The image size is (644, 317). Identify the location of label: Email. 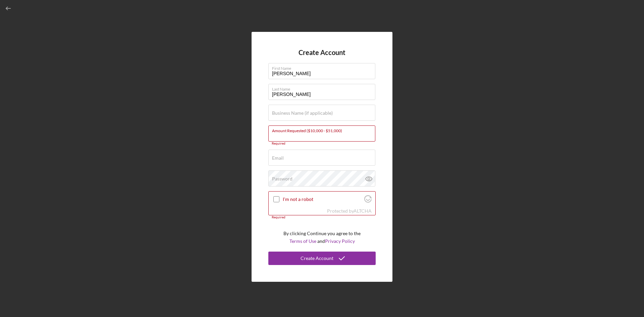
(278, 158).